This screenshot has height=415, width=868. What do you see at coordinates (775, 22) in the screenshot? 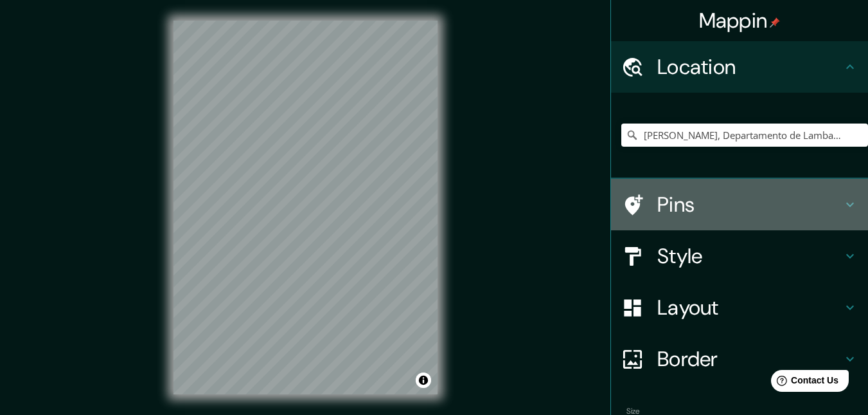
I see `img: pin-icon.png` at bounding box center [775, 22].